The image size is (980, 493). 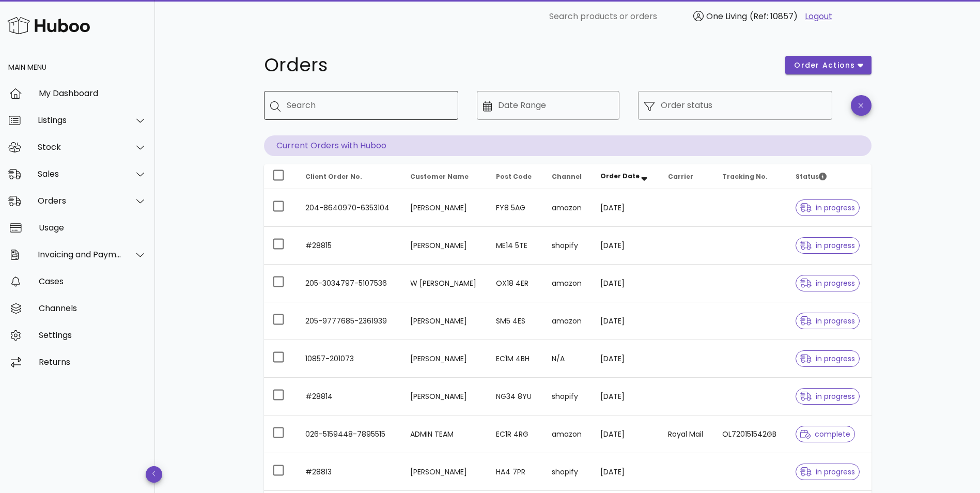 I want to click on td: ADMIN TEAM, so click(x=445, y=434).